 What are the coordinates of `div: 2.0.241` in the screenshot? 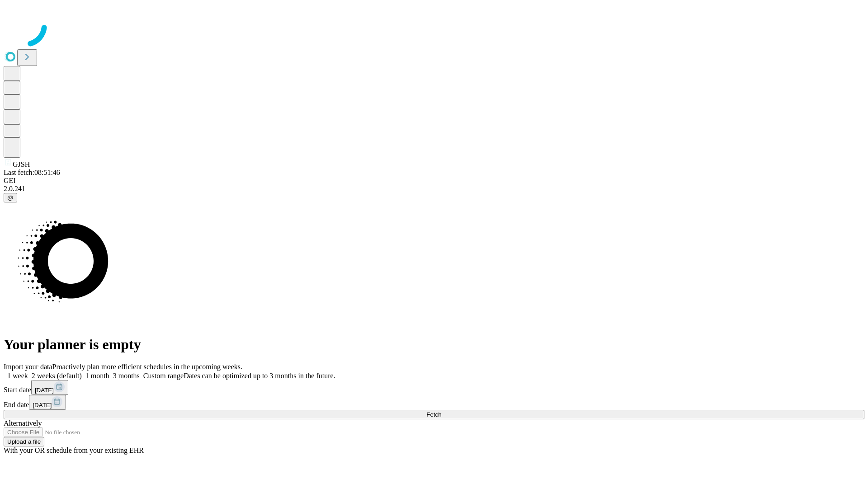 It's located at (434, 189).